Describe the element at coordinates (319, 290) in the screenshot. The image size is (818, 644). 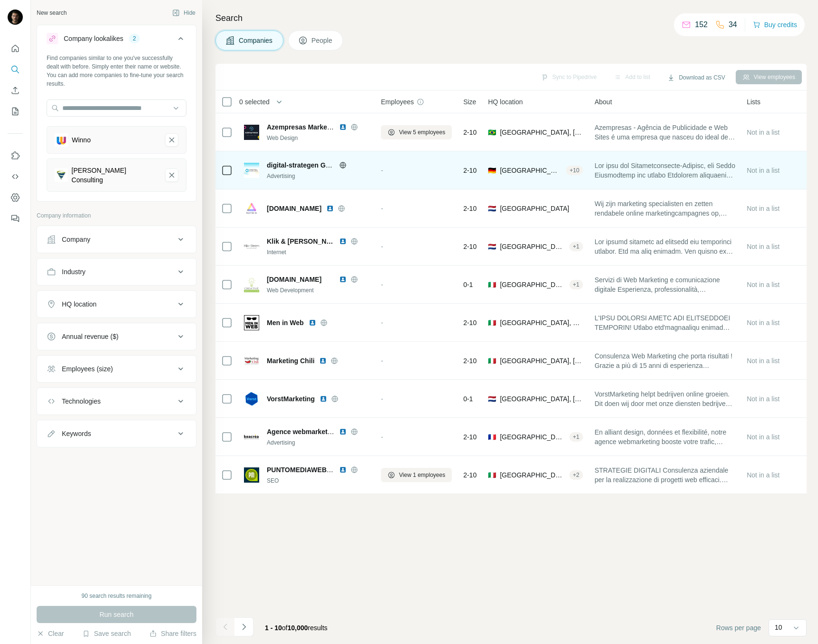
I see `div: Web Development` at that location.